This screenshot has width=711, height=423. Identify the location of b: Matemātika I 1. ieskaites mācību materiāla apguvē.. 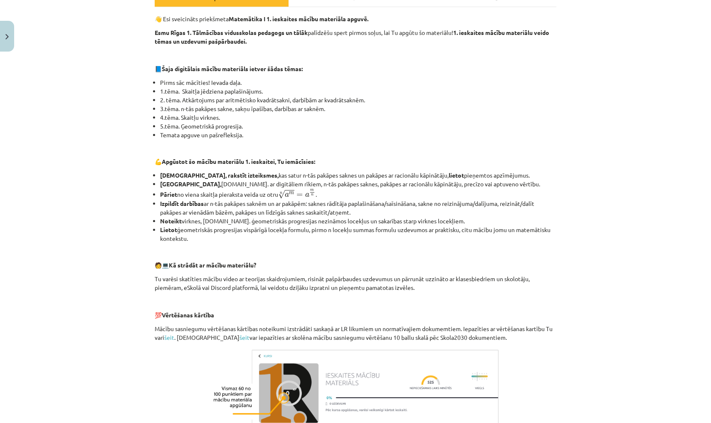
(299, 19).